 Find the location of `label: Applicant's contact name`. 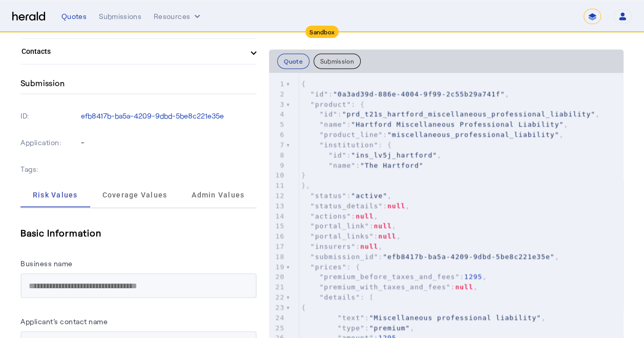

label: Applicant's contact name is located at coordinates (64, 320).